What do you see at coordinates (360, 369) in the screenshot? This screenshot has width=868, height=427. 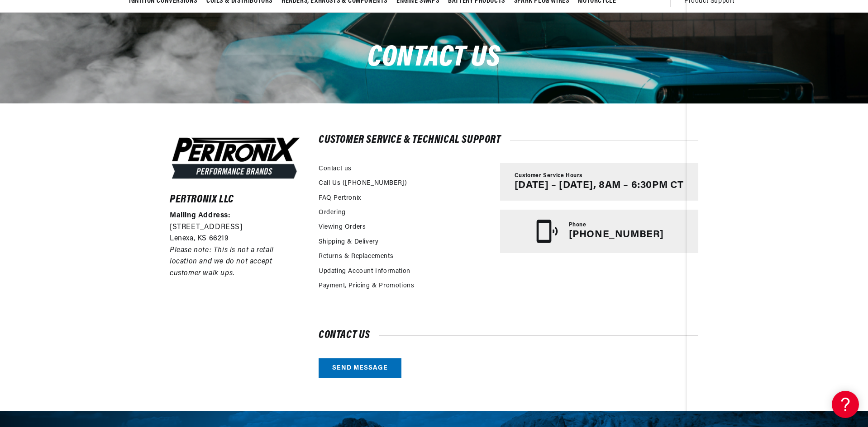 I see `a: Send message` at bounding box center [360, 369].